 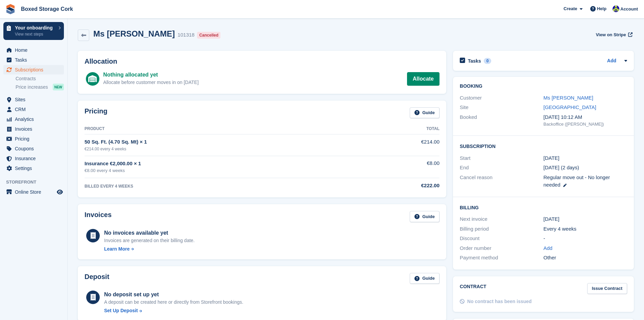 What do you see at coordinates (400, 186) in the screenshot?
I see `div: €222.00` at bounding box center [400, 186].